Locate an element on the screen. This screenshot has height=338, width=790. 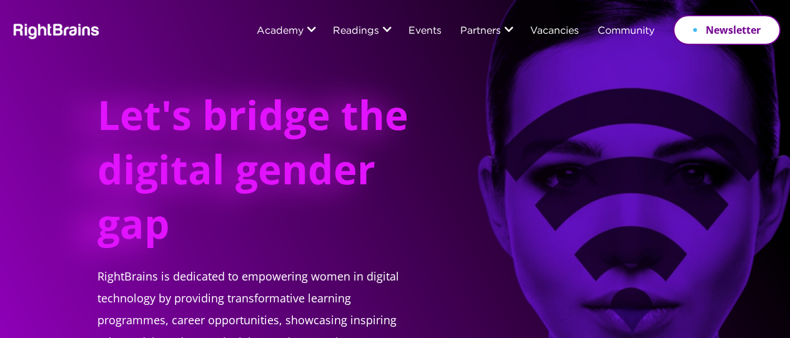
a: Vacancies is located at coordinates (555, 31).